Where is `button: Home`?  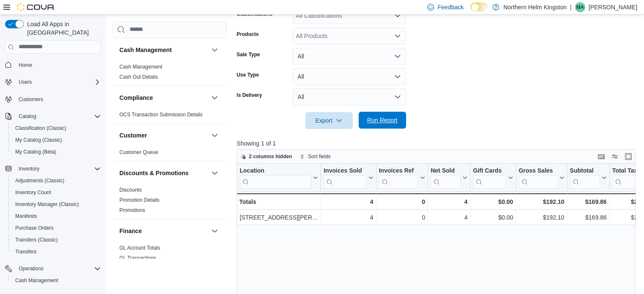 button: Home is located at coordinates (53, 65).